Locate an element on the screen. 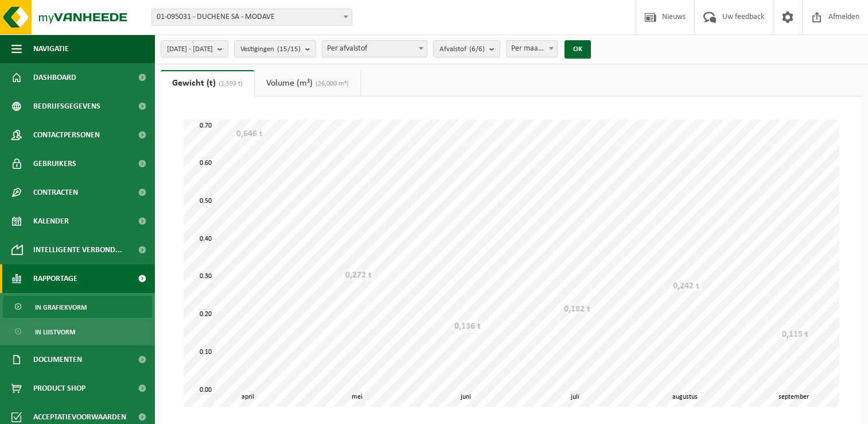 The height and width of the screenshot is (424, 868). span: Contracten is located at coordinates (56, 193).